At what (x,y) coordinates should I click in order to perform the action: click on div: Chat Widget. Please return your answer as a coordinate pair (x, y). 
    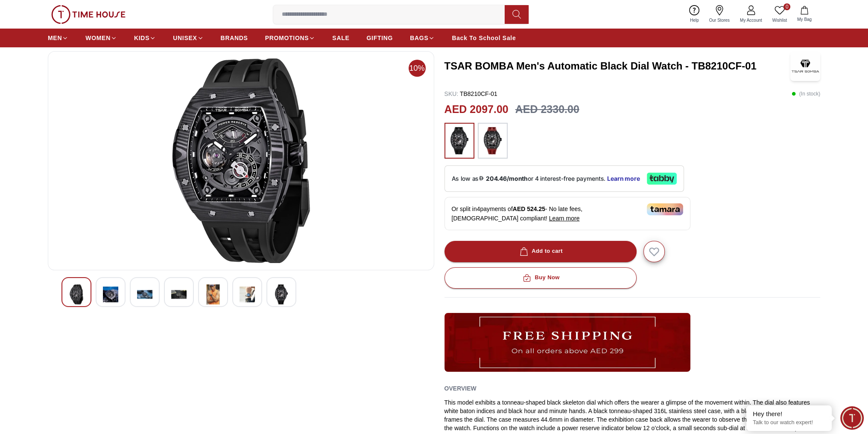
    Looking at the image, I should click on (851, 418).